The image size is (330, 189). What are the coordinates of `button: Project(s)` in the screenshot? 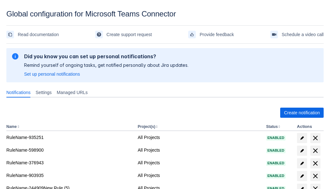 It's located at (146, 127).